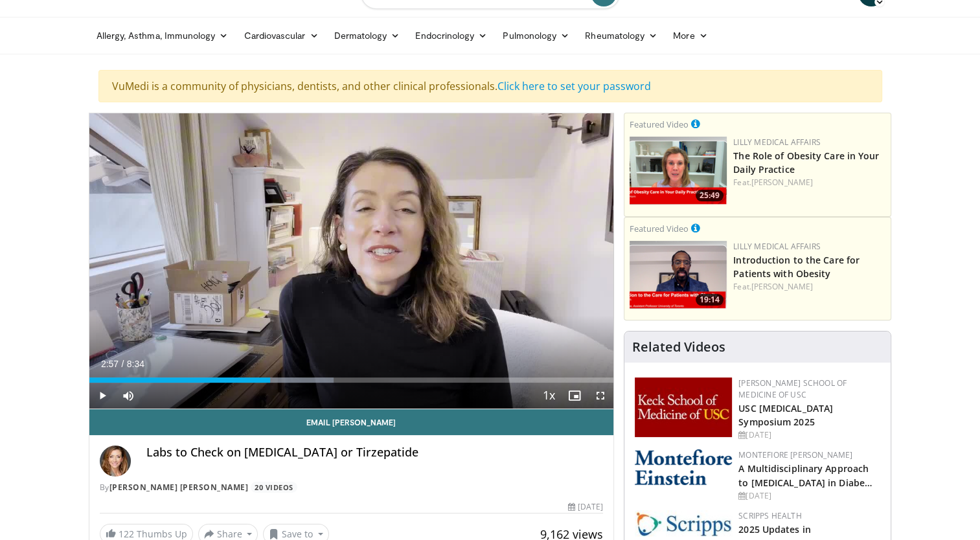  What do you see at coordinates (549, 396) in the screenshot?
I see `button: Playback Rate` at bounding box center [549, 396].